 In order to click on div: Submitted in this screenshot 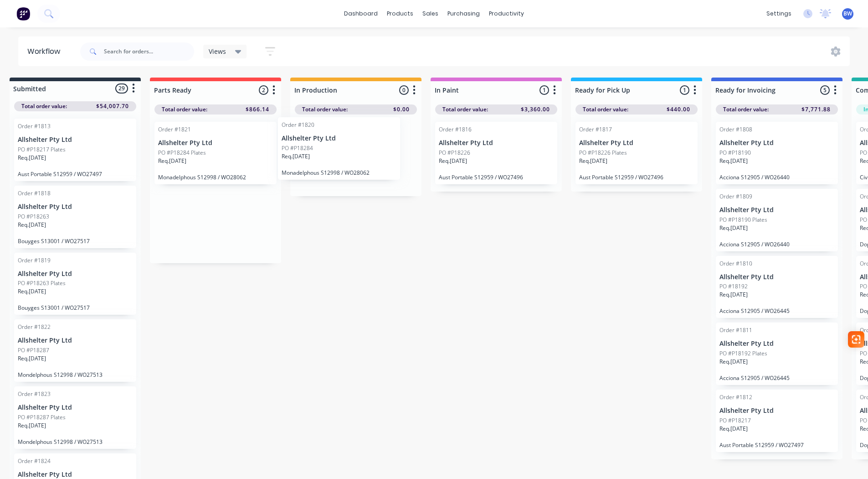, I will do `click(29, 88)`.